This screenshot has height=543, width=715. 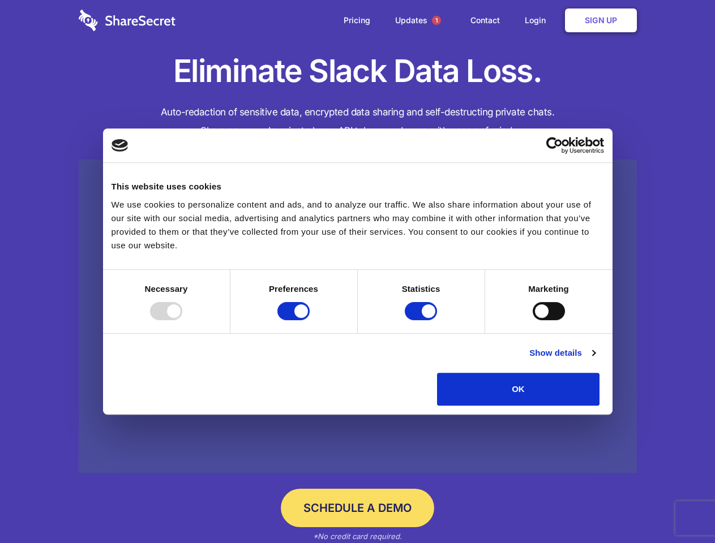 What do you see at coordinates (485, 20) in the screenshot?
I see `a: Contact` at bounding box center [485, 20].